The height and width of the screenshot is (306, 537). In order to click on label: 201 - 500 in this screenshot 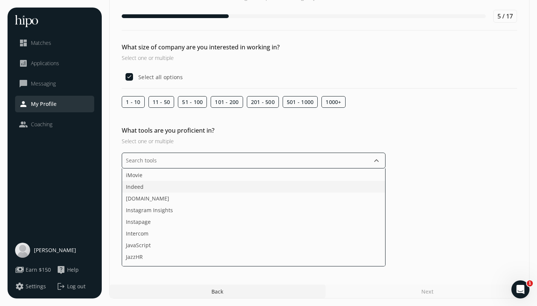, I will do `click(263, 102)`.